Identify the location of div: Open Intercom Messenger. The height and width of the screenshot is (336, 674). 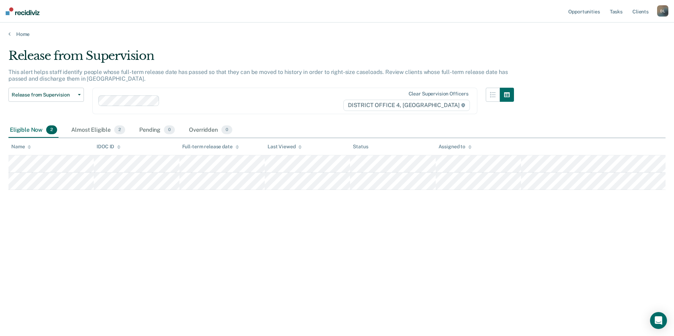
(658, 321).